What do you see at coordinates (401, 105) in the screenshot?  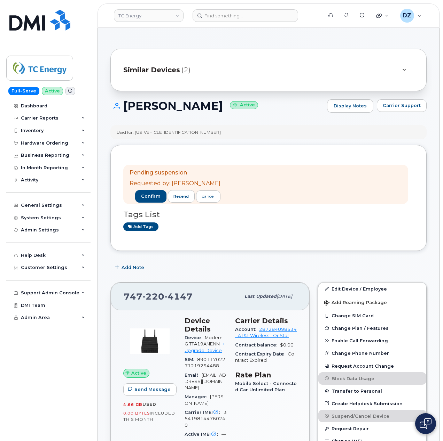 I see `span: Carrier Support` at bounding box center [401, 105].